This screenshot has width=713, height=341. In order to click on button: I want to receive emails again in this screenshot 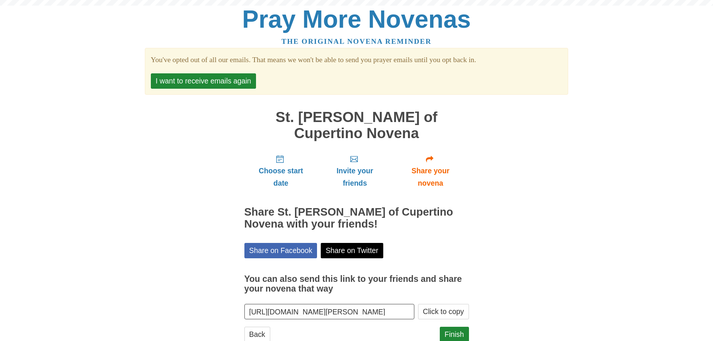, I will do `click(203, 81)`.